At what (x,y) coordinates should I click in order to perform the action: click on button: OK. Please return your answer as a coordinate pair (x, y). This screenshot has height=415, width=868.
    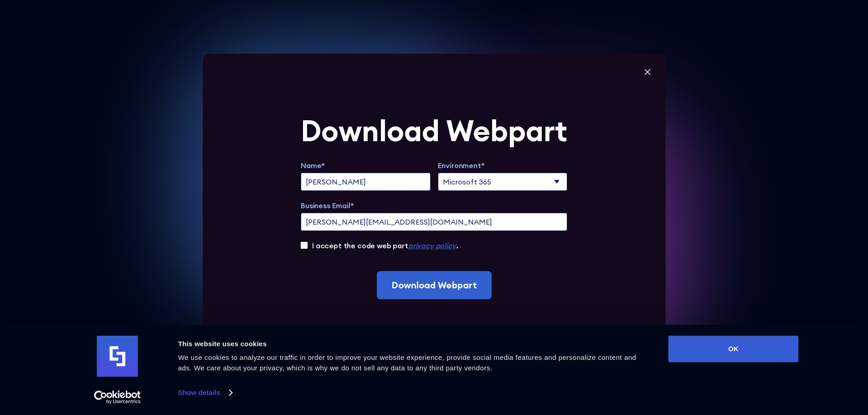
    Looking at the image, I should click on (733, 349).